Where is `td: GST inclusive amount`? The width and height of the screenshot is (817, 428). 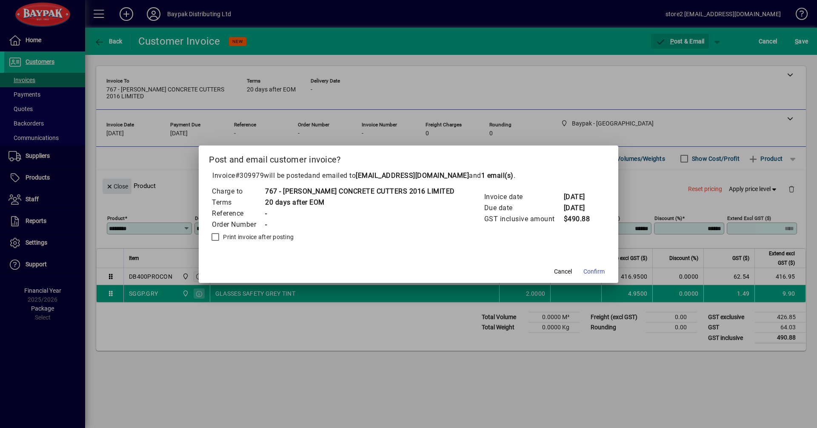 td: GST inclusive amount is located at coordinates (523, 219).